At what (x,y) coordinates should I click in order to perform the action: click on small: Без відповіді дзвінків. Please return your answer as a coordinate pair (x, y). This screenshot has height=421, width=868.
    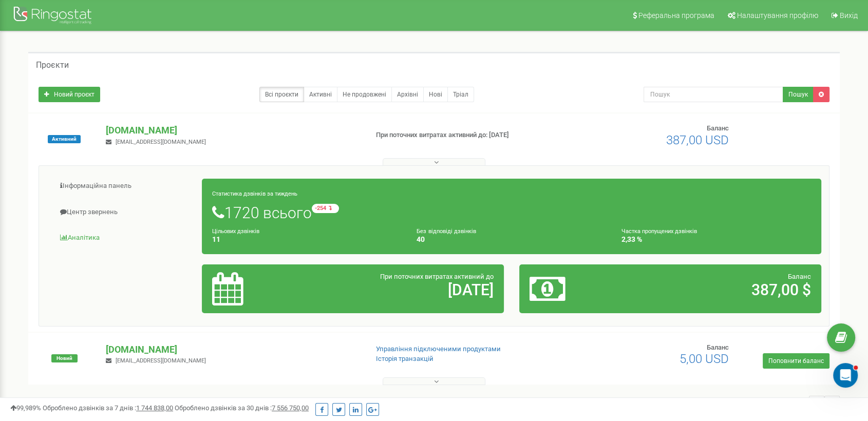
    Looking at the image, I should click on (446, 231).